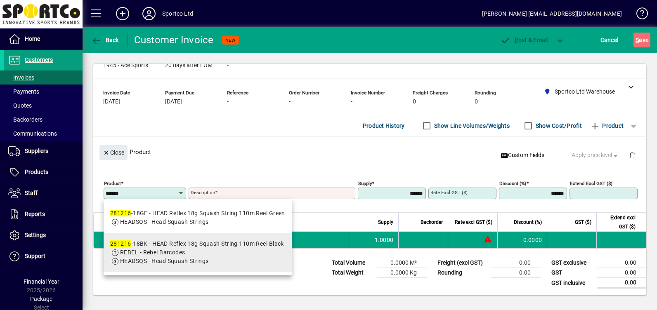  Describe the element at coordinates (21, 78) in the screenshot. I see `span: Invoices` at that location.